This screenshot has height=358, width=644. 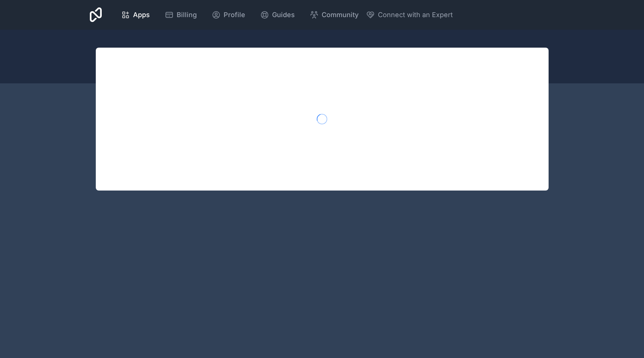 What do you see at coordinates (415, 15) in the screenshot?
I see `span: Connect with an Expert` at bounding box center [415, 15].